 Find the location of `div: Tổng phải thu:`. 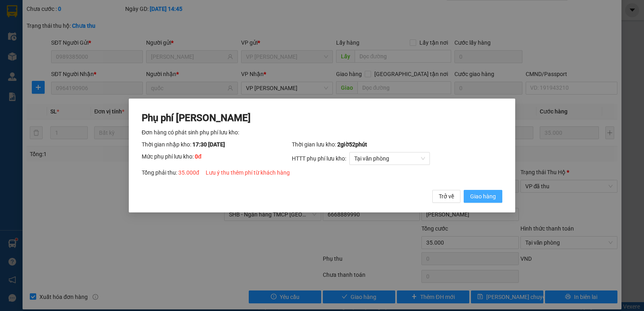

div: Tổng phải thu: is located at coordinates (322, 173).